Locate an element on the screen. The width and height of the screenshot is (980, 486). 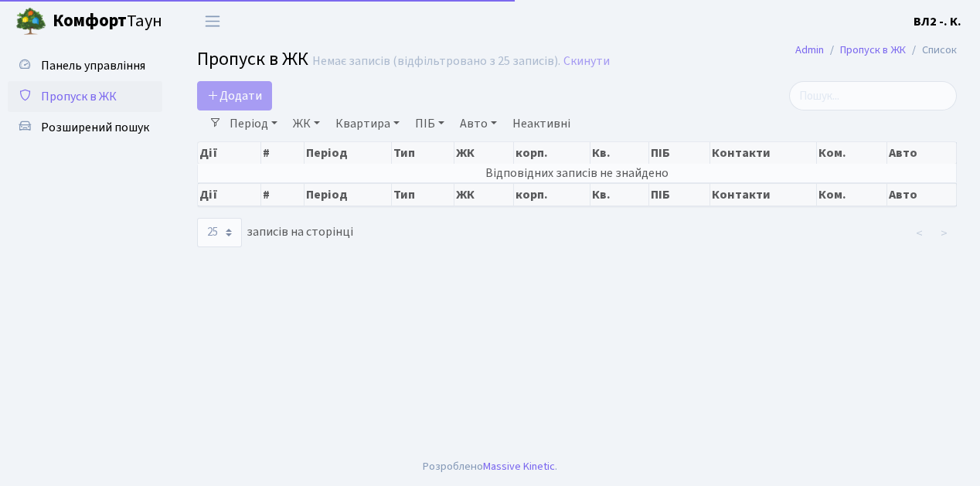
nav: breadcrumb is located at coordinates (875, 51).